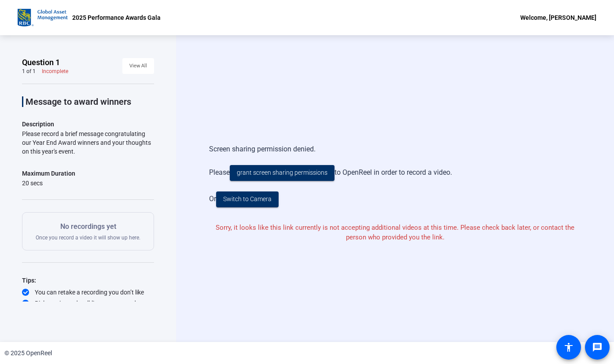 The height and width of the screenshot is (364, 614). I want to click on button: View All, so click(138, 66).